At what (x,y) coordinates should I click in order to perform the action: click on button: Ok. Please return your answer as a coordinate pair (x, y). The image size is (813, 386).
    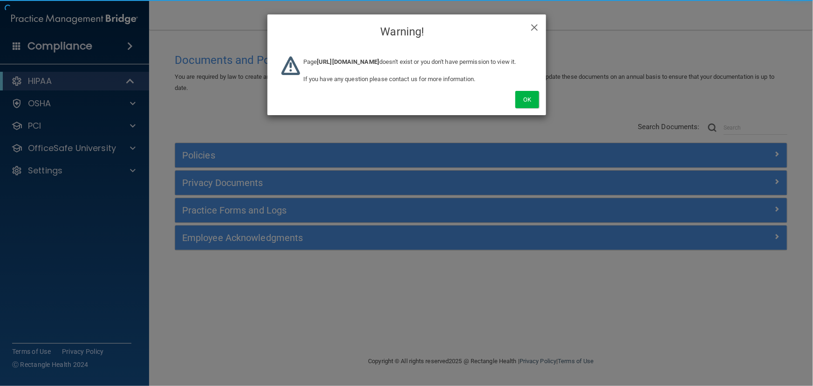
    Looking at the image, I should click on (527, 99).